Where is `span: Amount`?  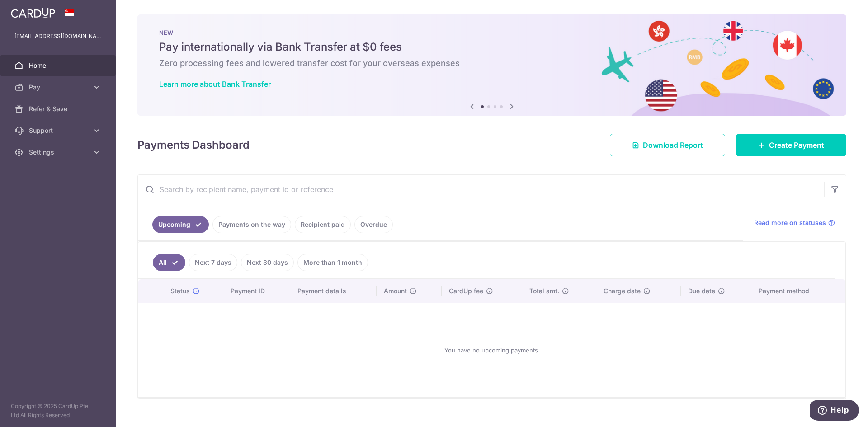
span: Amount is located at coordinates (395, 291).